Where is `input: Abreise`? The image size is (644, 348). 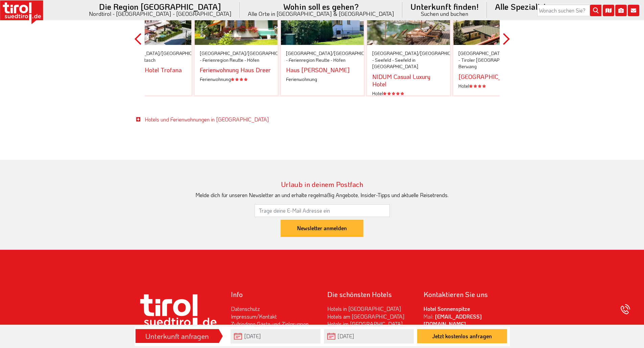
input: Abreise is located at coordinates (369, 336).